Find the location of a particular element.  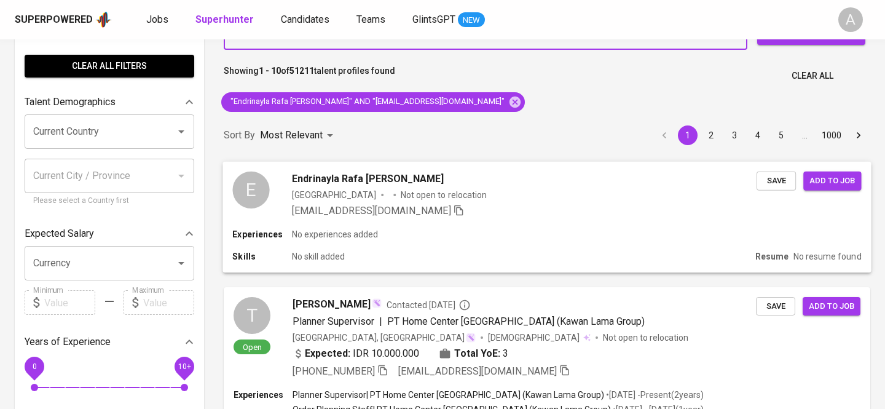

span: Teams is located at coordinates (371, 19).